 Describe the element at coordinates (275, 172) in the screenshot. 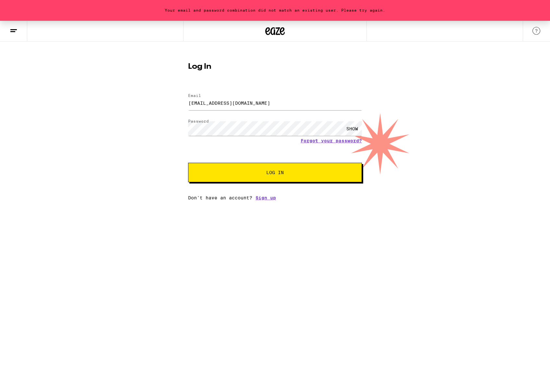

I see `span: Log In` at that location.